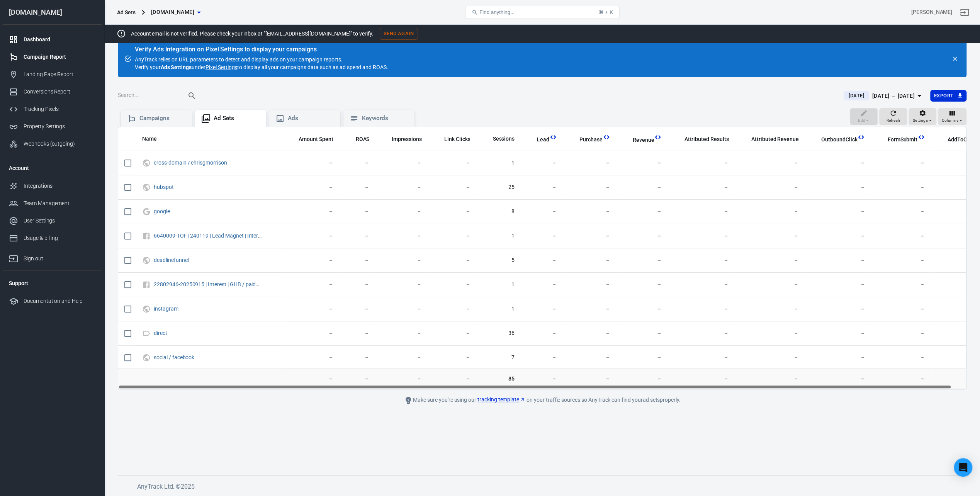 This screenshot has height=496, width=980. I want to click on li: Account, so click(52, 168).